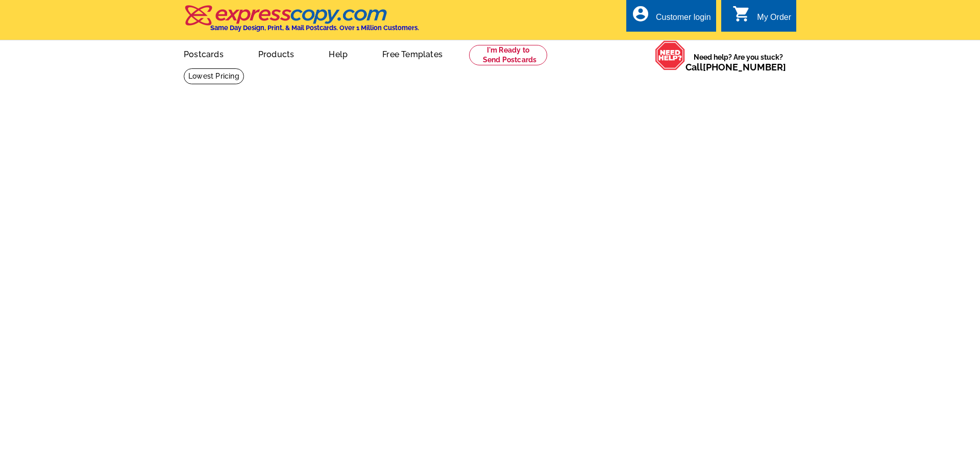  What do you see at coordinates (741, 14) in the screenshot?
I see `i: shopping_cart` at bounding box center [741, 14].